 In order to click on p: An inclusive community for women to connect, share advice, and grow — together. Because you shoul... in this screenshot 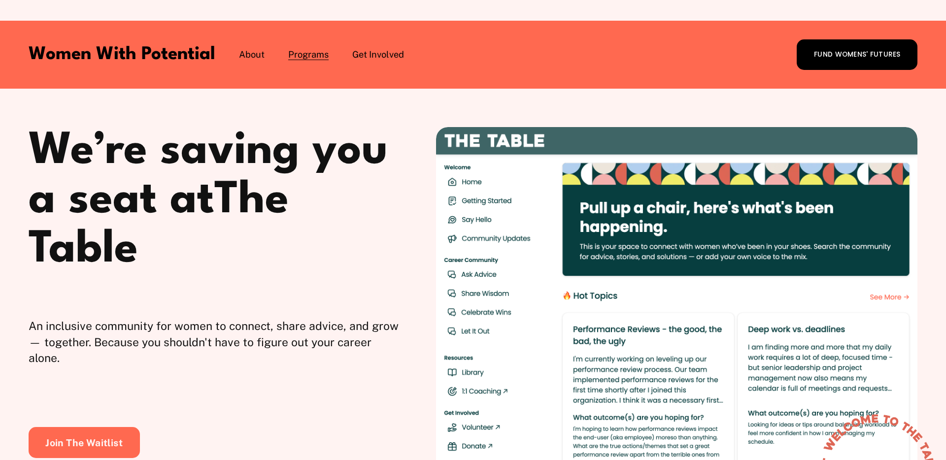, I will do `click(214, 342)`.